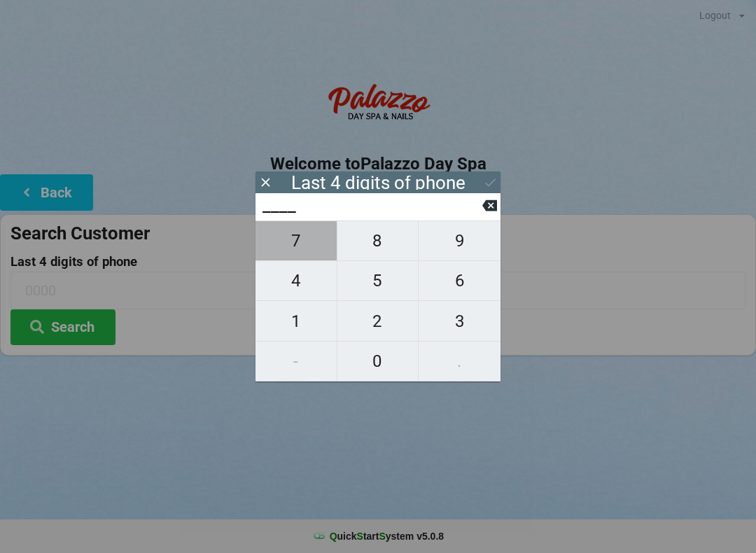 The image size is (756, 553). I want to click on span: 7, so click(297, 241).